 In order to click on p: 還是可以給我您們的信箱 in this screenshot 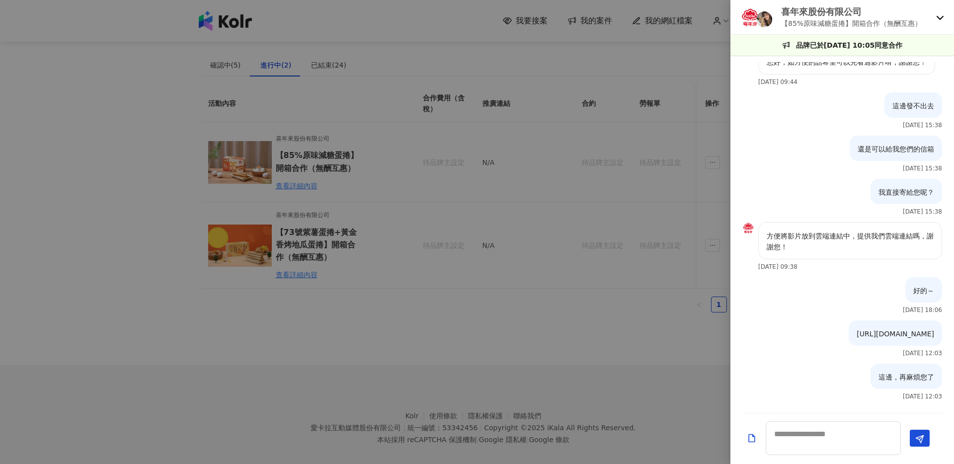, I will do `click(896, 149)`.